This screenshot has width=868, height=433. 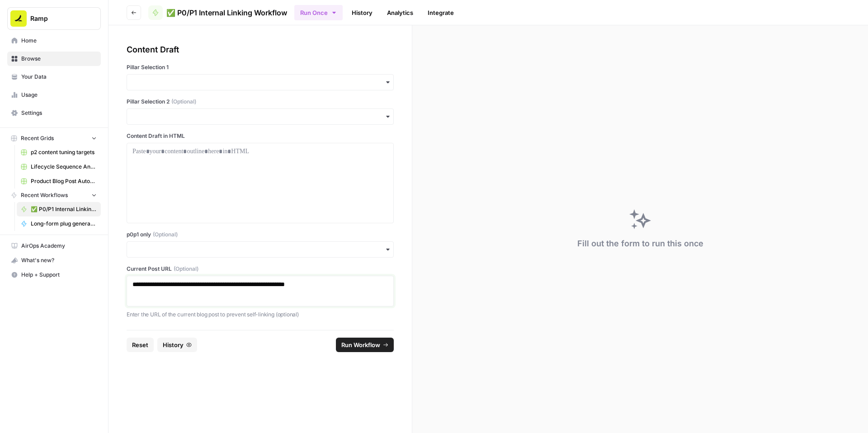 I want to click on a: Home, so click(x=54, y=41).